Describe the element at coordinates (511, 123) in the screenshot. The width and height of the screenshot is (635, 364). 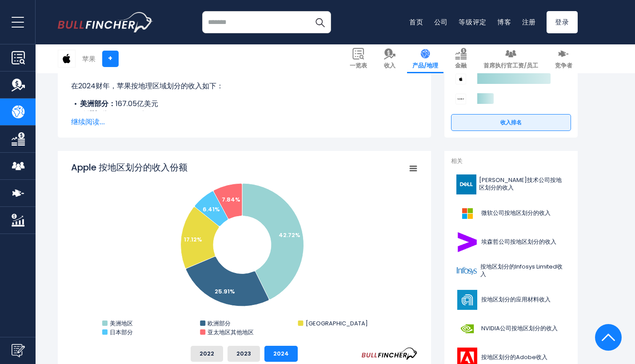
I see `a: 收入排名` at that location.